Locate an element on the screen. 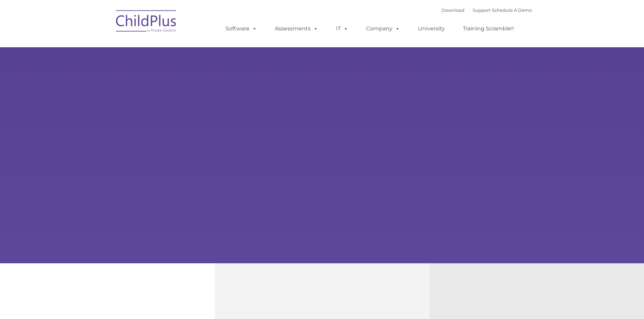 The height and width of the screenshot is (319, 644). img: ChildPlus by Procare Solutions is located at coordinates (146, 22).